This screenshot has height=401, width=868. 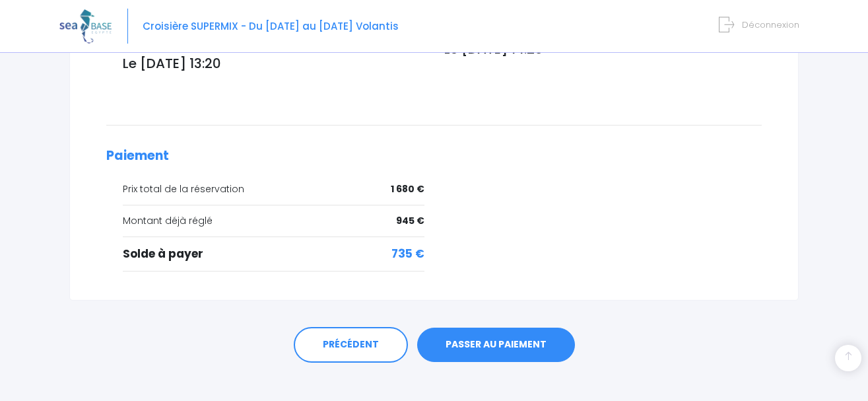 What do you see at coordinates (434, 156) in the screenshot?
I see `h2: Paiement` at bounding box center [434, 156].